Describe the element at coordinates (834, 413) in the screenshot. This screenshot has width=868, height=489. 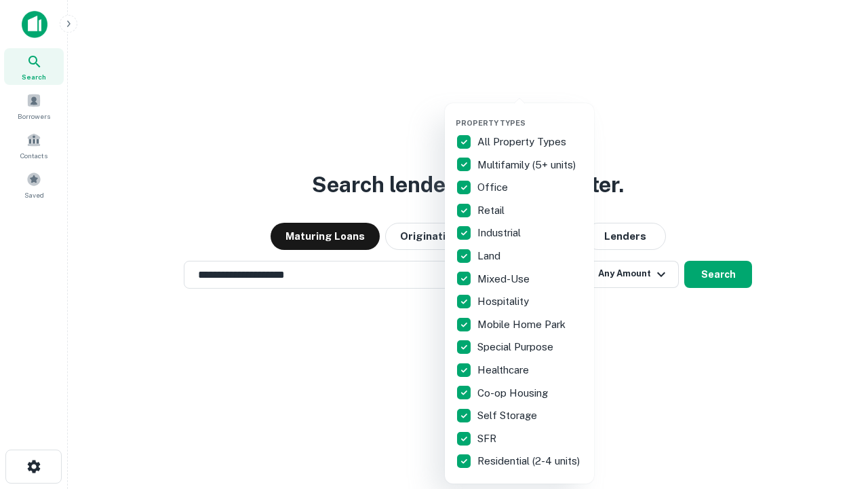
I see `div: Chat Widget` at that location.